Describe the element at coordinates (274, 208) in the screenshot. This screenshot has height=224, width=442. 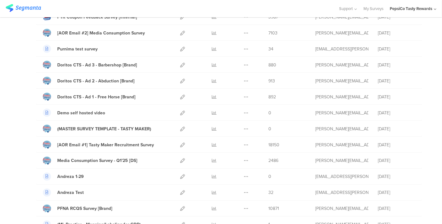
I see `span: 10871` at that location.